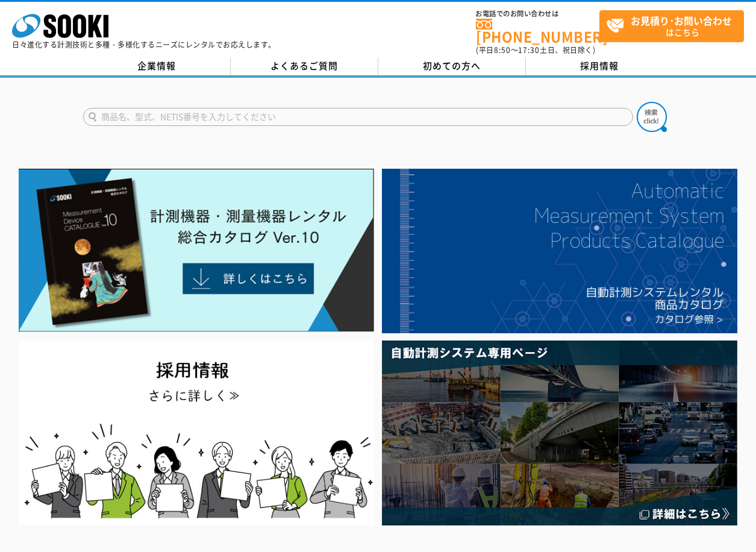  Describe the element at coordinates (560, 432) in the screenshot. I see `img: 自動計測システム専用ページ` at that location.